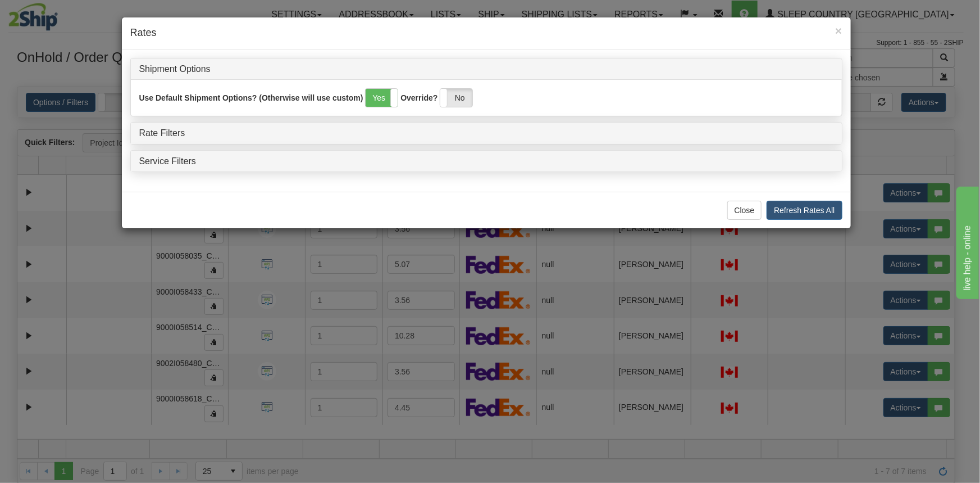 The width and height of the screenshot is (980, 483). Describe the element at coordinates (56, 14) in the screenshot. I see `div: live help - online` at that location.